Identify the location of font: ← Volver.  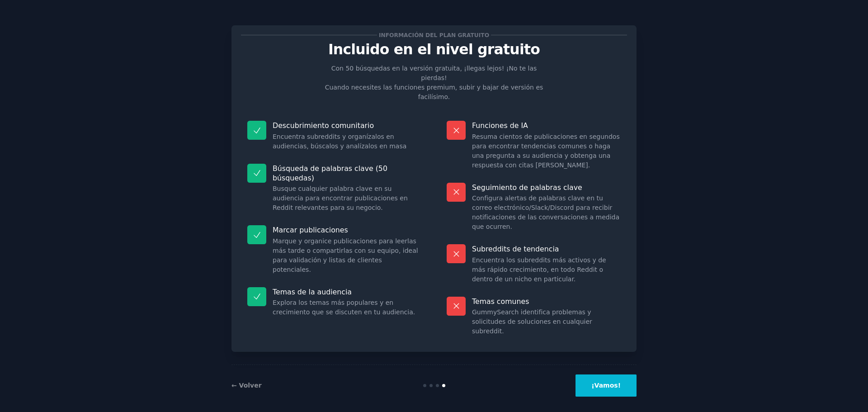
(246, 385).